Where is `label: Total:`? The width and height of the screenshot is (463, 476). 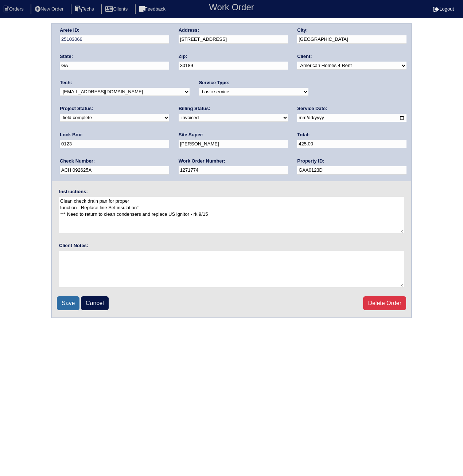
label: Total: is located at coordinates (303, 135).